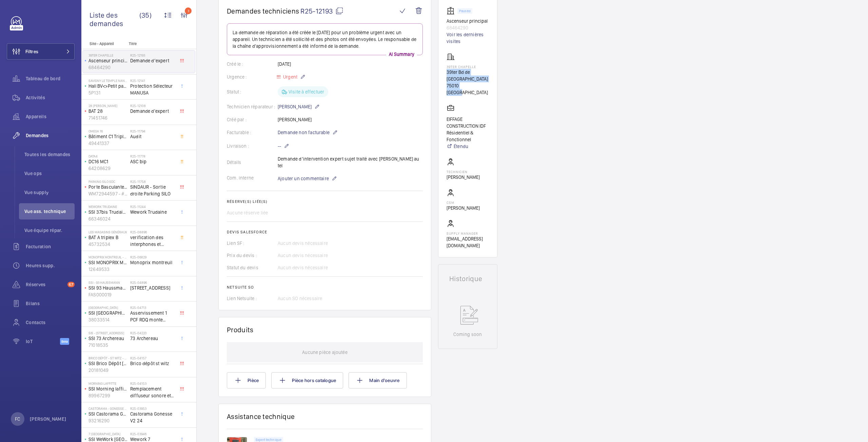 This screenshot has height=442, width=868. What do you see at coordinates (50, 247) in the screenshot?
I see `span: Facturation` at bounding box center [50, 247].